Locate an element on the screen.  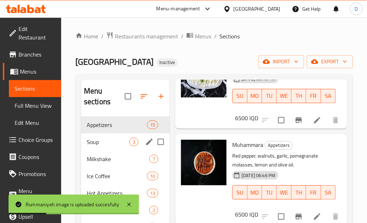
span: Edit Menu is located at coordinates (35, 123).